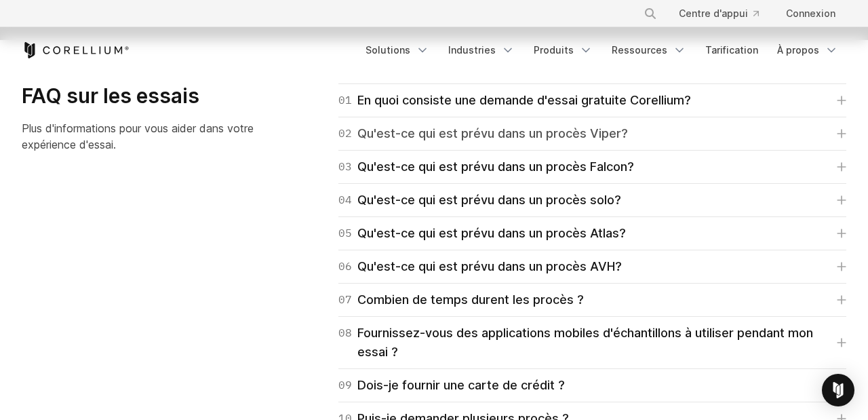 Image resolution: width=868 pixels, height=420 pixels. I want to click on a: 08Fournissez-vous des applications mobiles d'échantillons à utiliser pendant mon essai ?, so click(592, 343).